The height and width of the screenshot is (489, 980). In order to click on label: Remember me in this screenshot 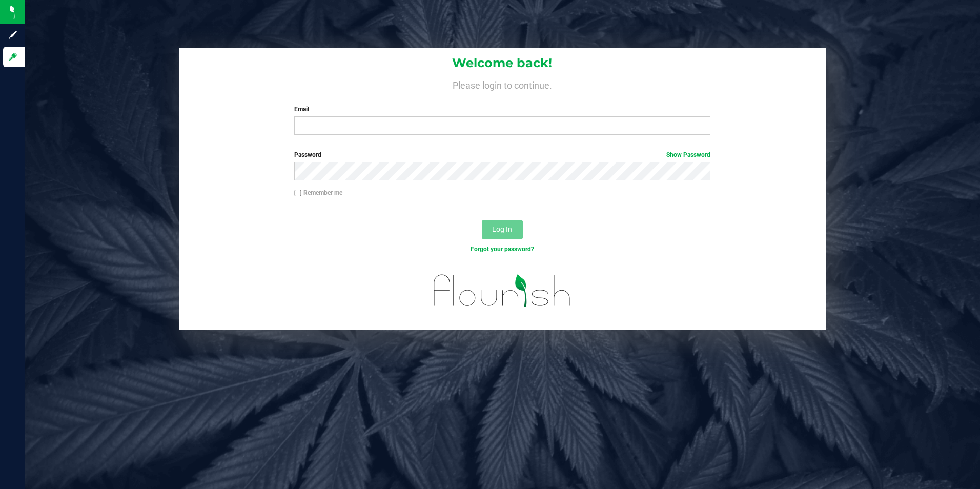, I will do `click(318, 193)`.